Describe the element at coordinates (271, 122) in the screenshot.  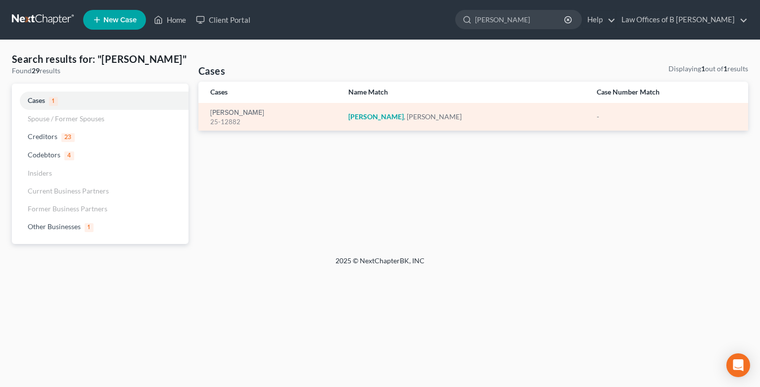
I see `div: 25-12882` at that location.